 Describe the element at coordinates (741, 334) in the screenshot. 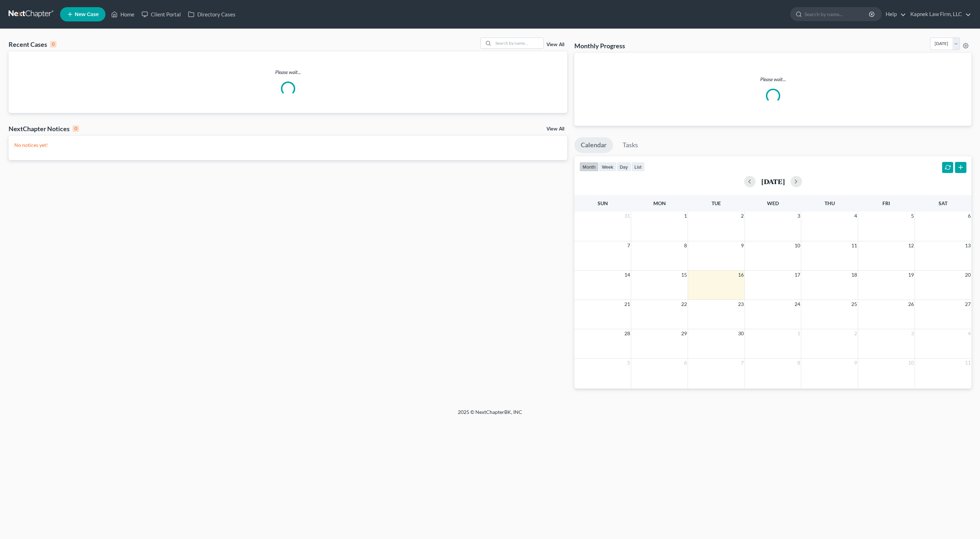

I see `span: 30` at that location.